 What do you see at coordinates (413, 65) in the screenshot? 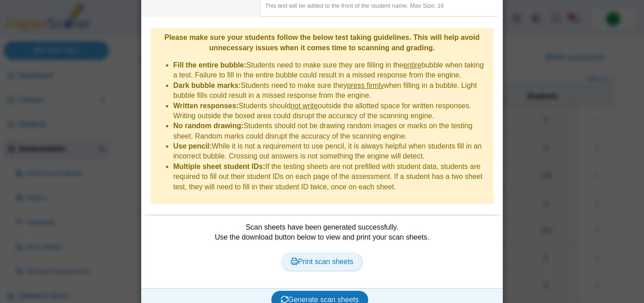
I see `u: entire` at bounding box center [413, 65].